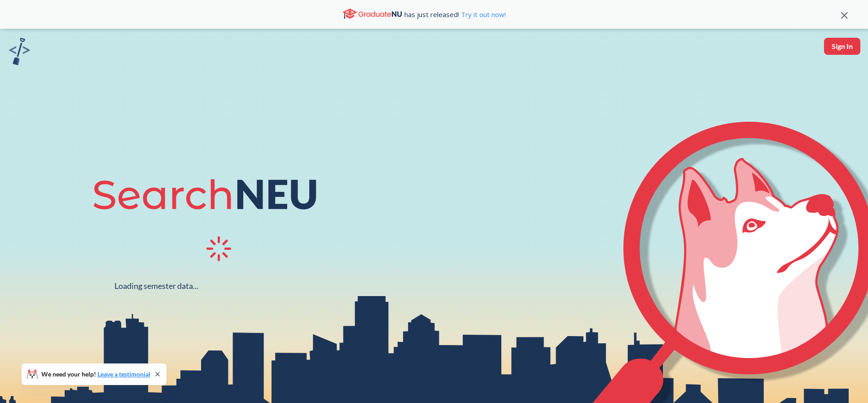 This screenshot has width=868, height=403. Describe the element at coordinates (156, 286) in the screenshot. I see `div: Loading semester data...` at that location.